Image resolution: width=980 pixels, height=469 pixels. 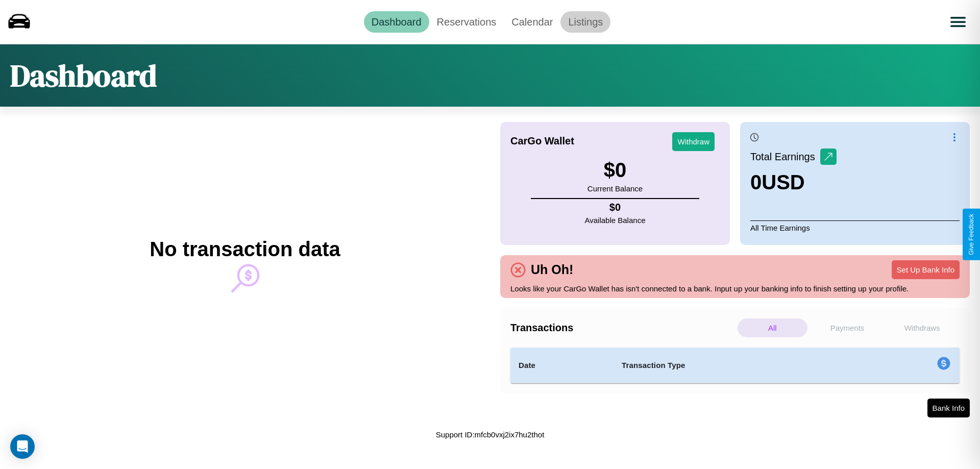 I want to click on button: Set Up Bank Info, so click(x=925, y=269).